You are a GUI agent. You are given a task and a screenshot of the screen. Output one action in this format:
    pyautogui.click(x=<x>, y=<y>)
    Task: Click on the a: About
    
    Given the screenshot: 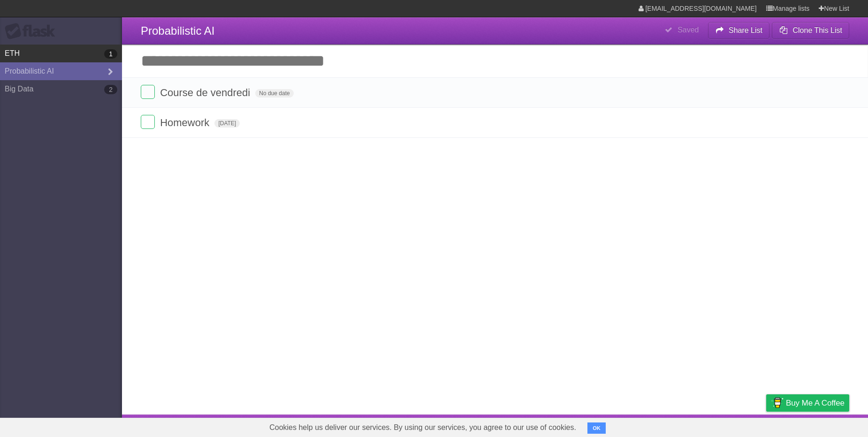 What is the action you would take?
    pyautogui.click(x=651, y=426)
    